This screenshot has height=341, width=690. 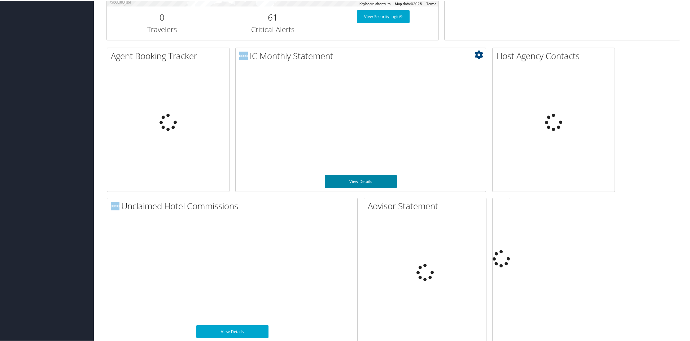 I want to click on span: Map data ©2025, so click(x=408, y=3).